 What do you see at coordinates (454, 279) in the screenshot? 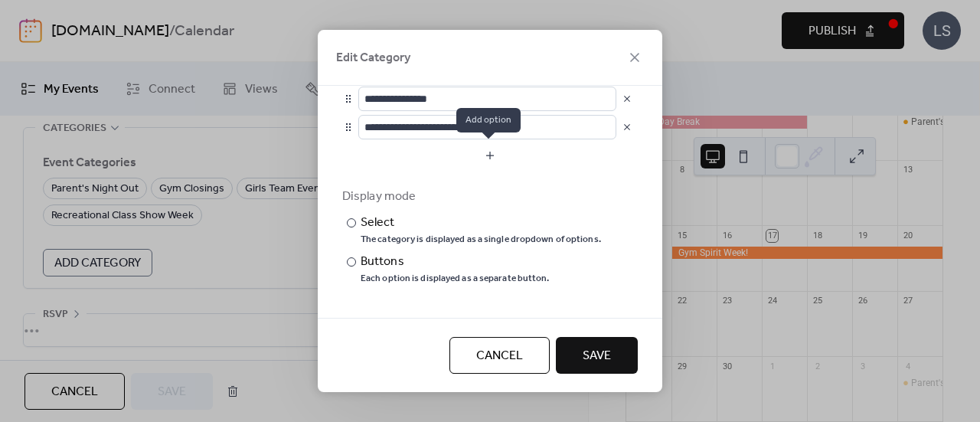
I see `div: Each option is displayed as a separate button.` at bounding box center [454, 279].